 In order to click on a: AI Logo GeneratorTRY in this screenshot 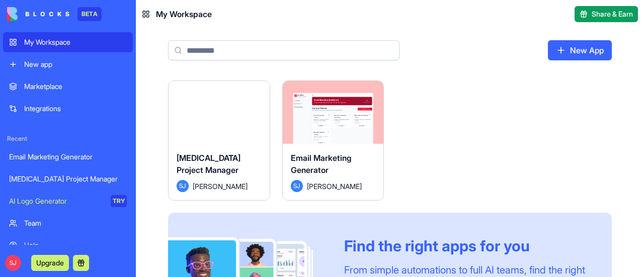, I will do `click(68, 201)`.